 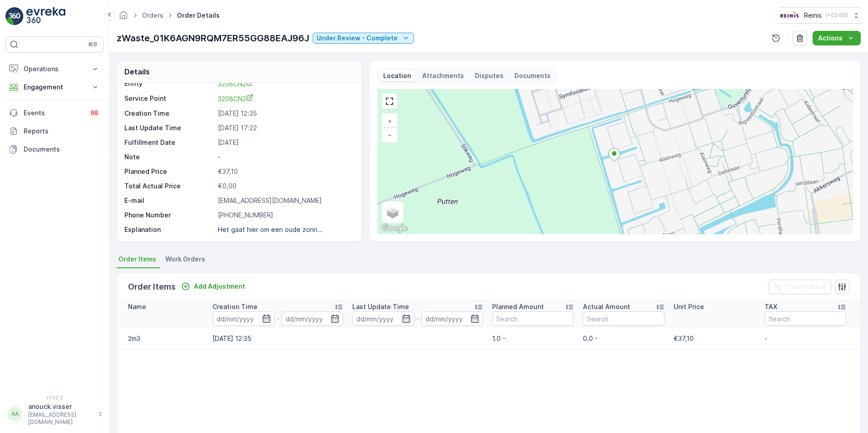 What do you see at coordinates (518, 307) in the screenshot?
I see `p: Planned Amount` at bounding box center [518, 307].